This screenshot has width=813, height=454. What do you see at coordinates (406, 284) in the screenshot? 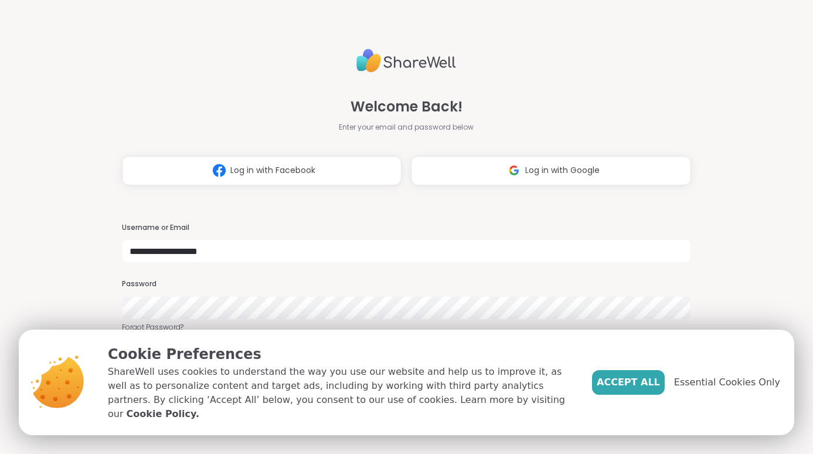
I see `h3: Password` at bounding box center [406, 284].